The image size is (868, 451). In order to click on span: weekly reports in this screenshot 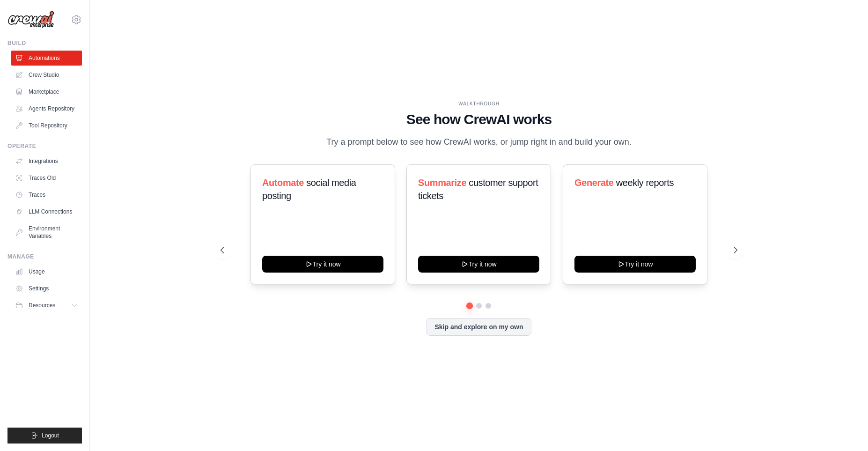, I will do `click(645, 183)`.